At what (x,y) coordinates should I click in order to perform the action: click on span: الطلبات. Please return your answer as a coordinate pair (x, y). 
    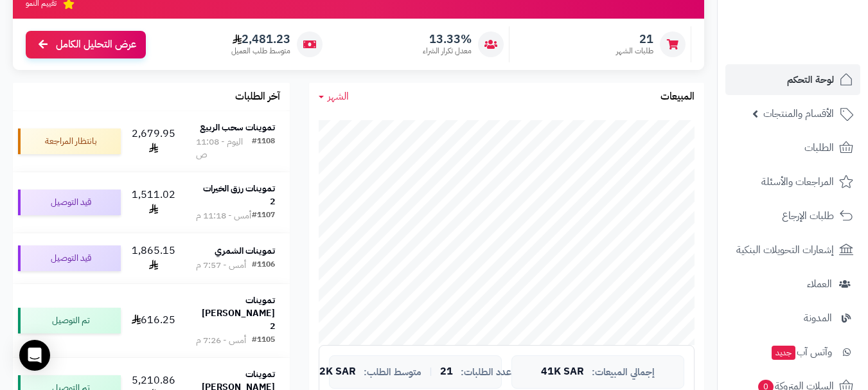
    Looking at the image, I should click on (819, 148).